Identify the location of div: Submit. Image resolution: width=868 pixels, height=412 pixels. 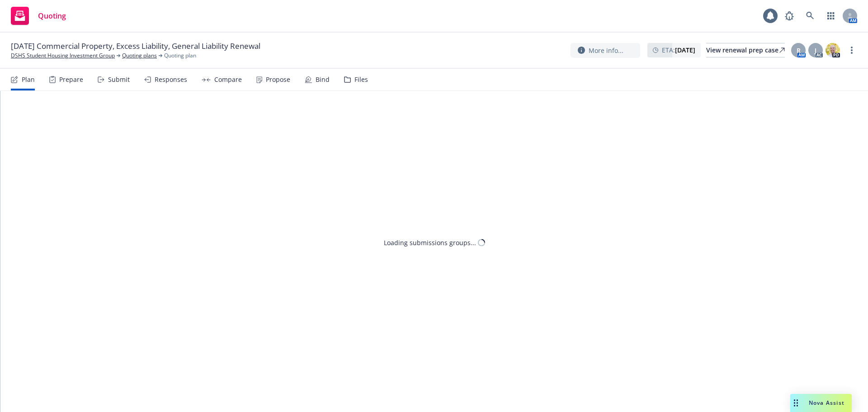
(119, 79).